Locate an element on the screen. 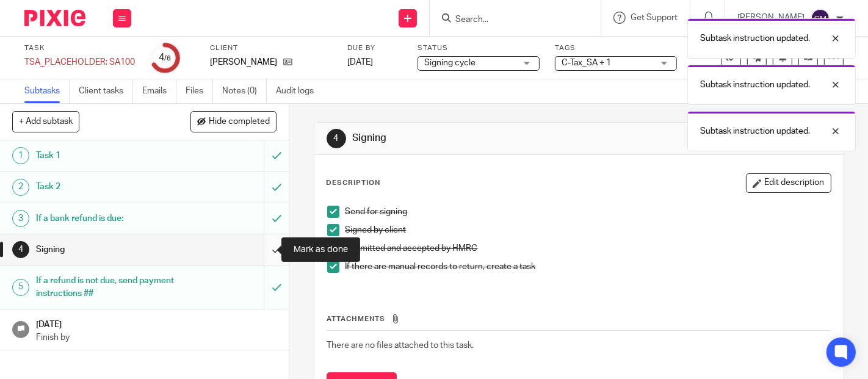  div: 3 is located at coordinates (20, 219).